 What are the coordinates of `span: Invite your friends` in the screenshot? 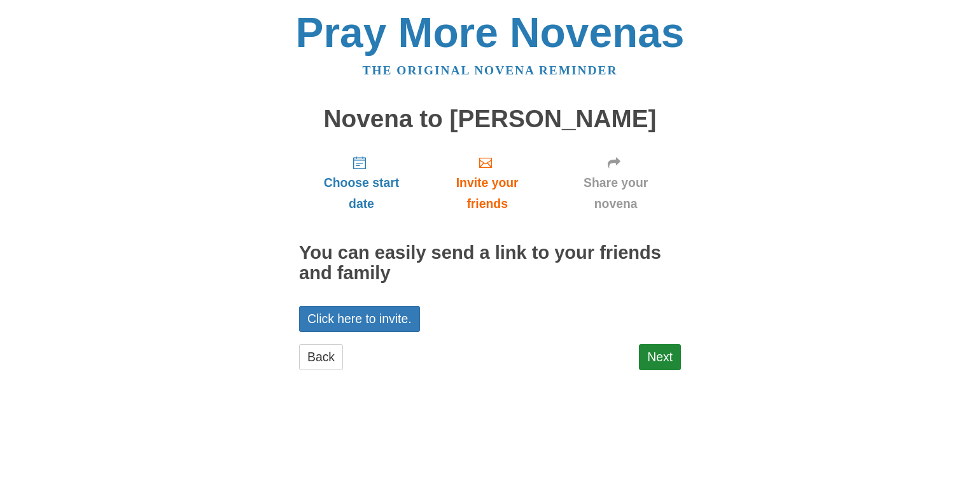 It's located at (487, 194).